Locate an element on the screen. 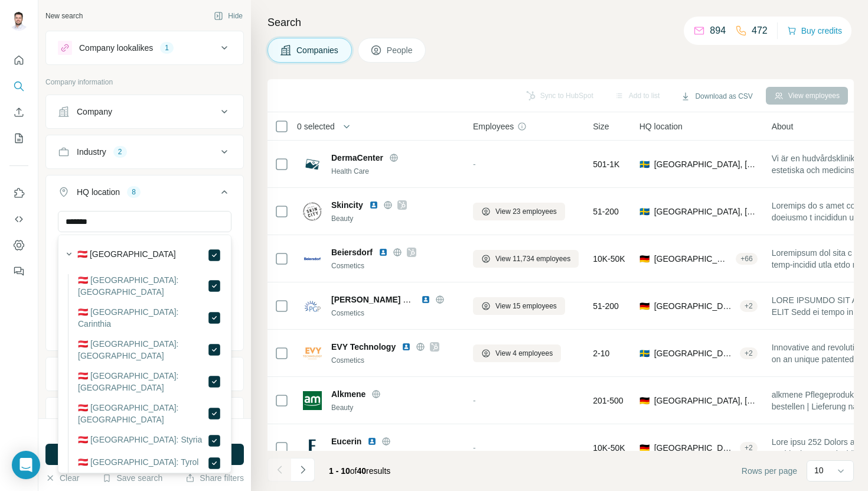  button: View 15 employees is located at coordinates (519, 306).